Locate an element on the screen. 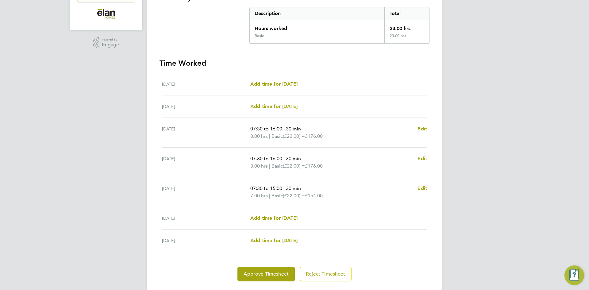  span: Approve Timesheet is located at coordinates (266, 274).